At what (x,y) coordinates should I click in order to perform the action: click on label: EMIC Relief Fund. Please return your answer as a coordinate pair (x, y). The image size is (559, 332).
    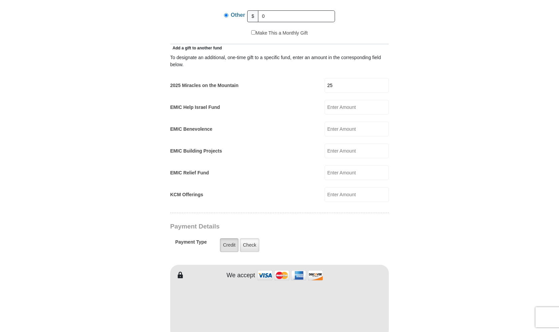
    Looking at the image, I should click on (189, 173).